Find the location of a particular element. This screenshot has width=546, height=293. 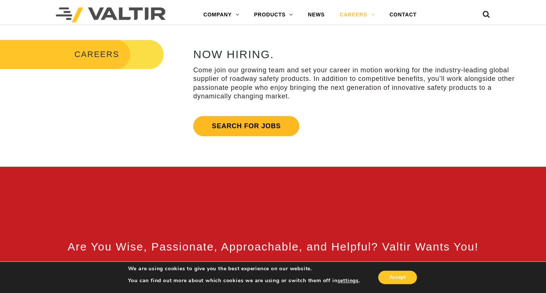

p: Come join our growing team and set your career in motion working for the industry-leading global ... is located at coordinates (360, 83).